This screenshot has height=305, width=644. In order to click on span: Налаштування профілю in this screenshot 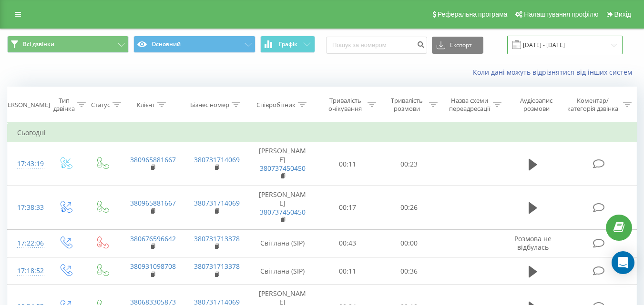, I will do `click(561, 14)`.